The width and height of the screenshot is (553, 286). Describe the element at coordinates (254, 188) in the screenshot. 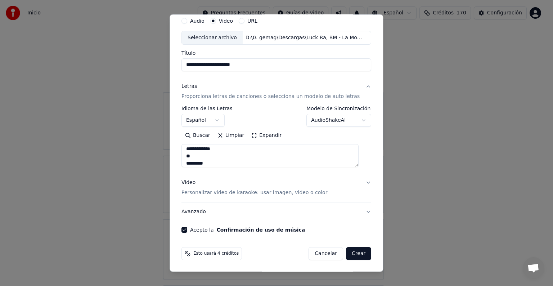

I see `div: Video` at that location.